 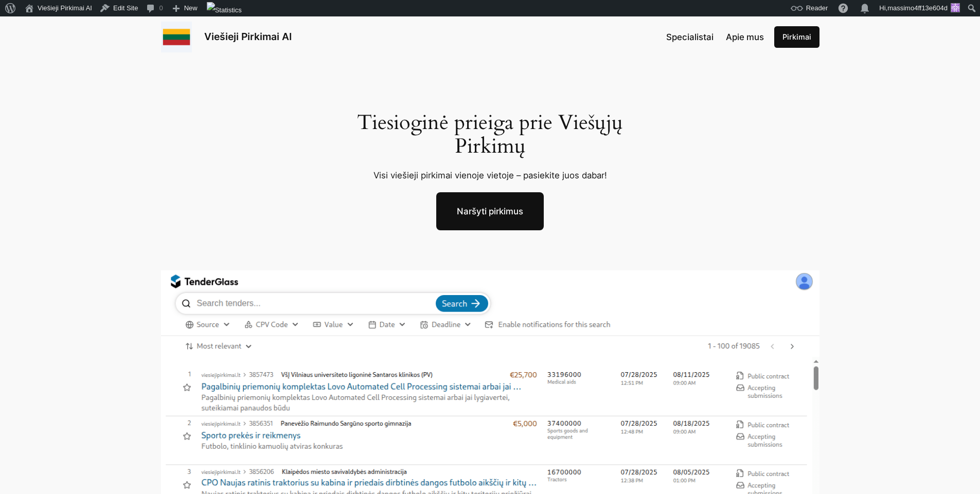 What do you see at coordinates (690, 37) in the screenshot?
I see `a: Specialistai` at bounding box center [690, 37].